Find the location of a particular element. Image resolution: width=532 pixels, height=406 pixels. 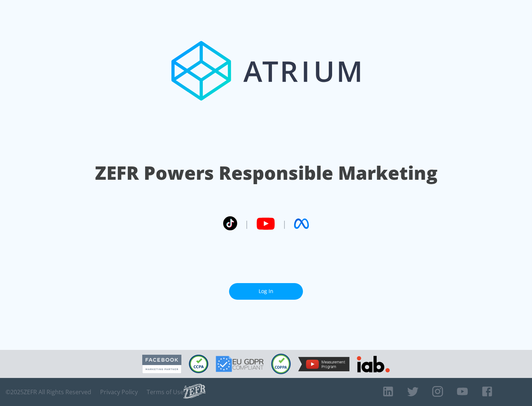

span: © 2025 ZEFR All Rights Reserved is located at coordinates (48, 392).